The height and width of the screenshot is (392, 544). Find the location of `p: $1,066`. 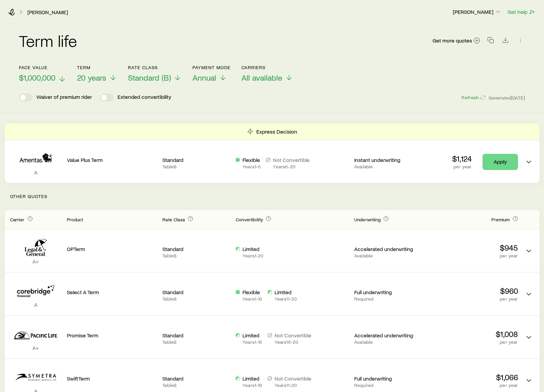

p: $1,066 is located at coordinates (473, 377).